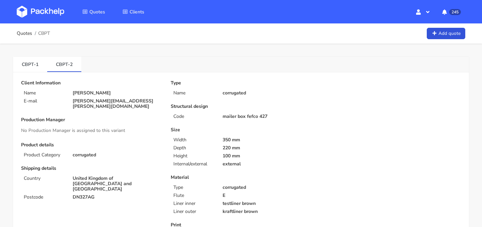  Describe the element at coordinates (267, 164) in the screenshot. I see `p: external` at that location.